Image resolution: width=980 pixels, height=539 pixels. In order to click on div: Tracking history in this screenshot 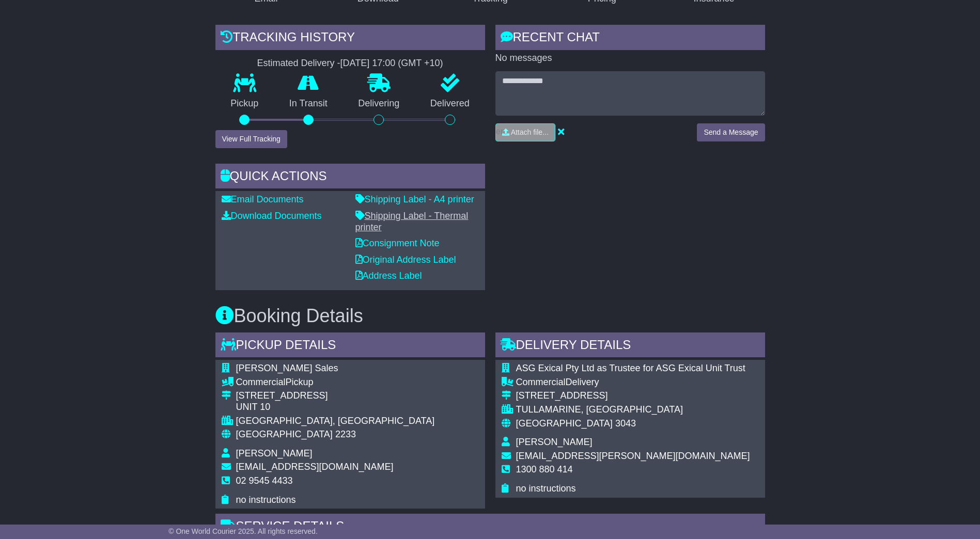, I will do `click(350, 38)`.